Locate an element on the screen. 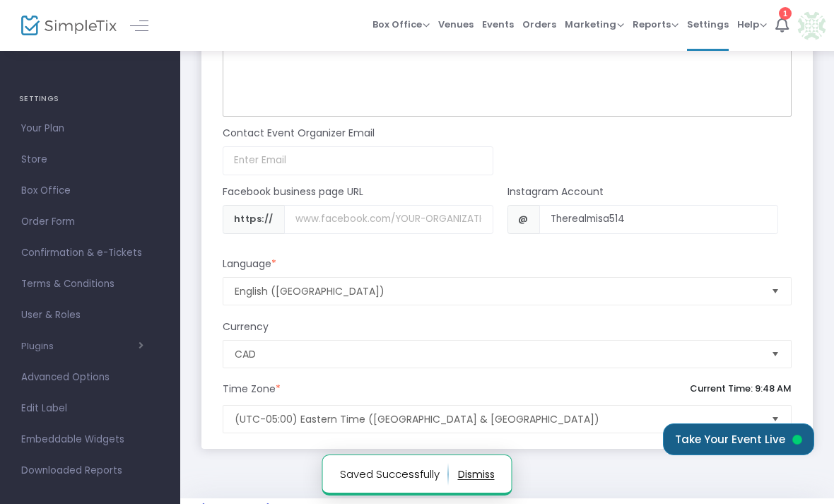 This screenshot has height=504, width=834. span: Help is located at coordinates (753, 24).